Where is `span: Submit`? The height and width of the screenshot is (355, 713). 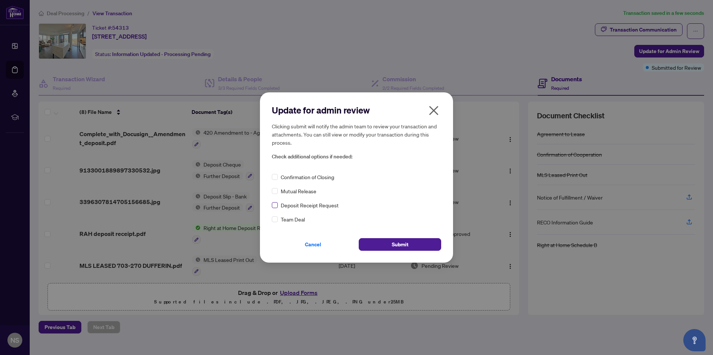 span: Submit is located at coordinates (400, 245).